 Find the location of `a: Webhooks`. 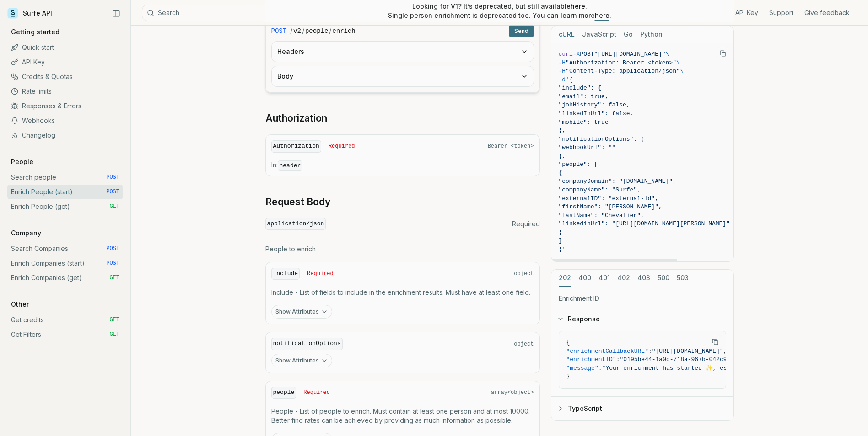

a: Webhooks is located at coordinates (65, 121).